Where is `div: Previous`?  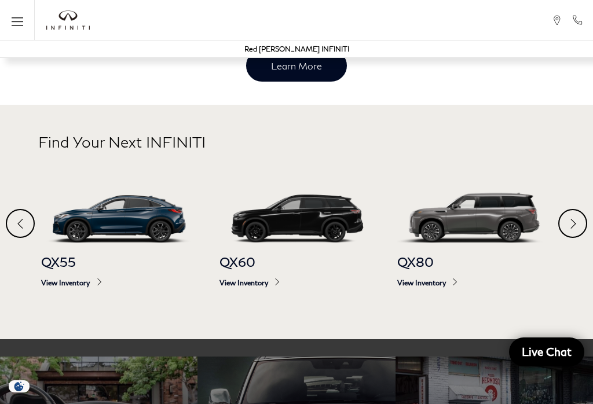 div: Previous is located at coordinates (20, 224).